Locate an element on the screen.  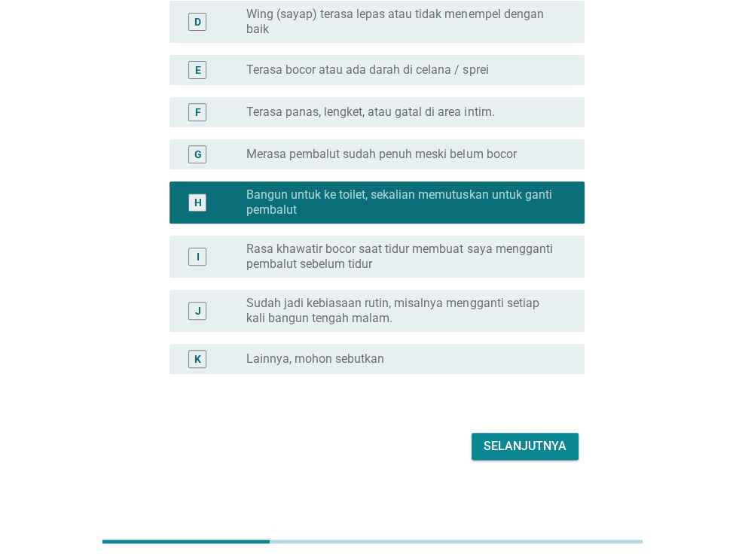
div: G is located at coordinates (197, 154).